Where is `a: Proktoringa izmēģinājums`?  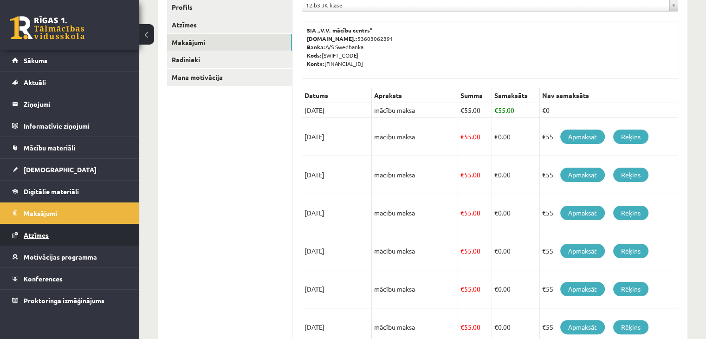
a: Proktoringa izmēģinājums is located at coordinates (70, 300).